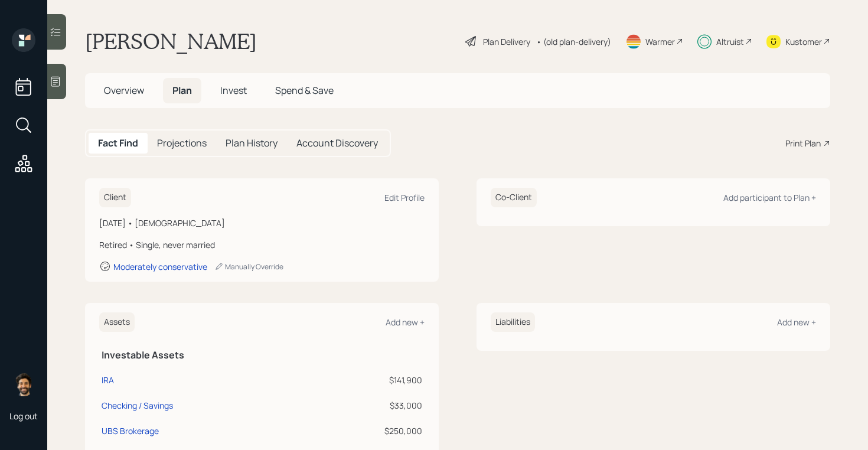  Describe the element at coordinates (803, 143) in the screenshot. I see `div: Print Plan` at that location.